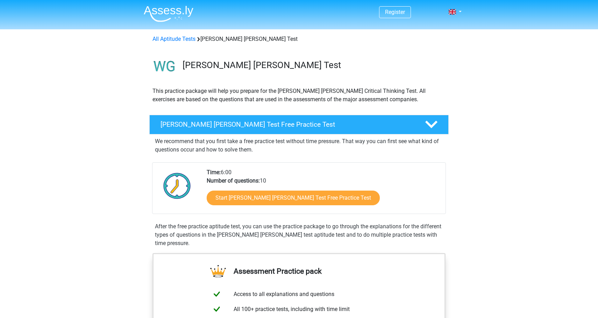 The width and height of the screenshot is (598, 318). Describe the element at coordinates (174, 39) in the screenshot. I see `a: All Aptitude Tests` at that location.